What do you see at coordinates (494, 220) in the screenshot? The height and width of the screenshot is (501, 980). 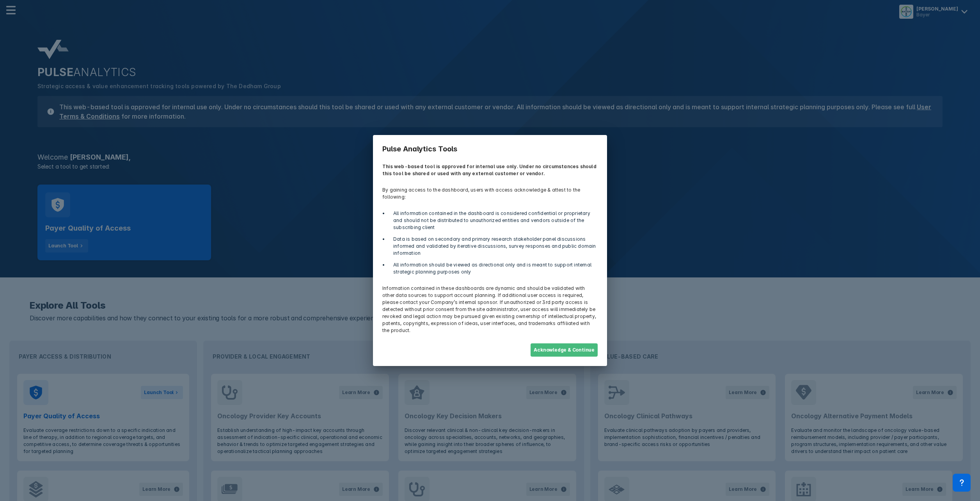 I see `li: All information contained in the dashboard is considered confidential or proprietary and should n...` at bounding box center [494, 220].